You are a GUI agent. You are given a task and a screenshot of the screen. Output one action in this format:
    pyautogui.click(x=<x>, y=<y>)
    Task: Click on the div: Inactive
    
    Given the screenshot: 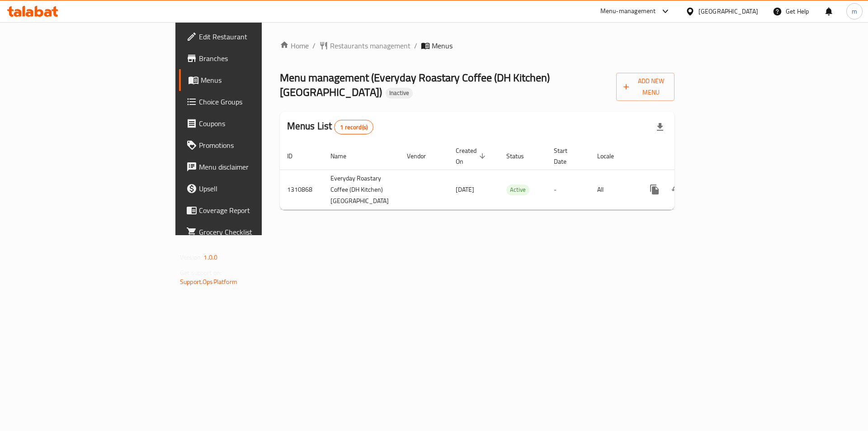 What is the action you would take?
    pyautogui.click(x=399, y=93)
    